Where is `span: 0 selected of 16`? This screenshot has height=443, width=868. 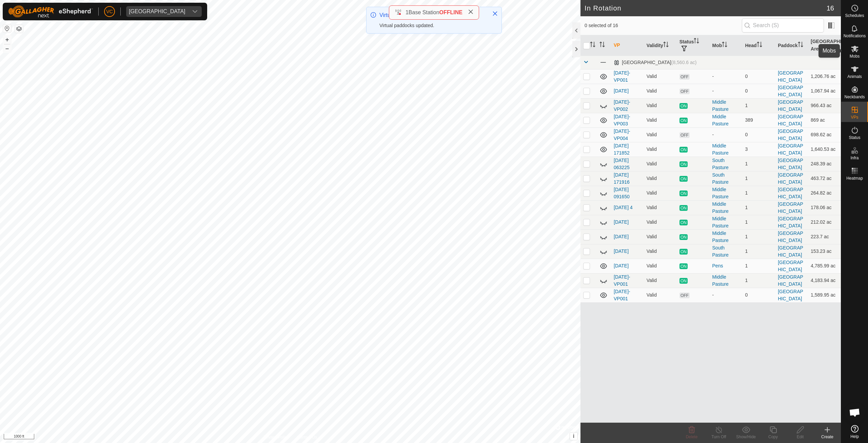
span: 0 selected of 16 is located at coordinates (663, 26).